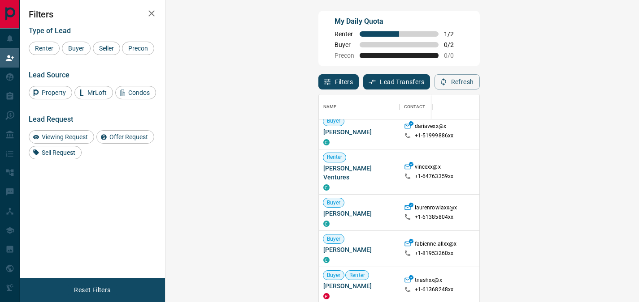 The image size is (639, 302). I want to click on p: laurenrowlaxx@x, so click(436, 209).